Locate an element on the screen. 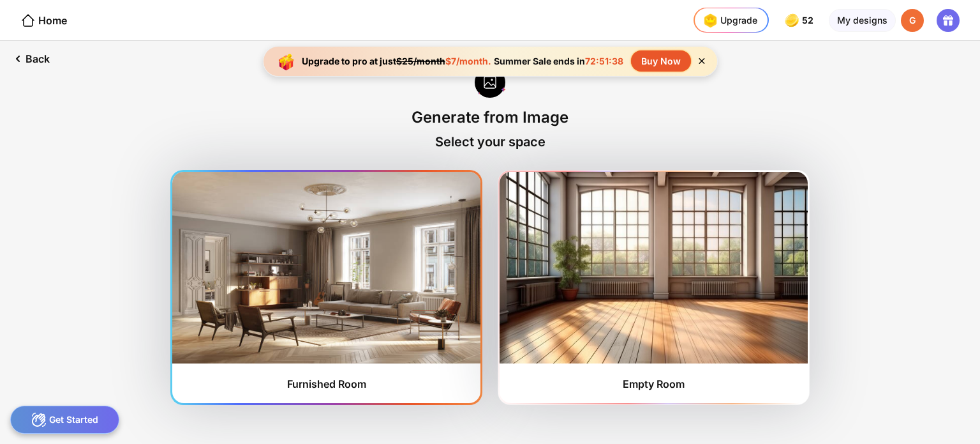 The image size is (980, 444). div: Empty Room is located at coordinates (653, 384).